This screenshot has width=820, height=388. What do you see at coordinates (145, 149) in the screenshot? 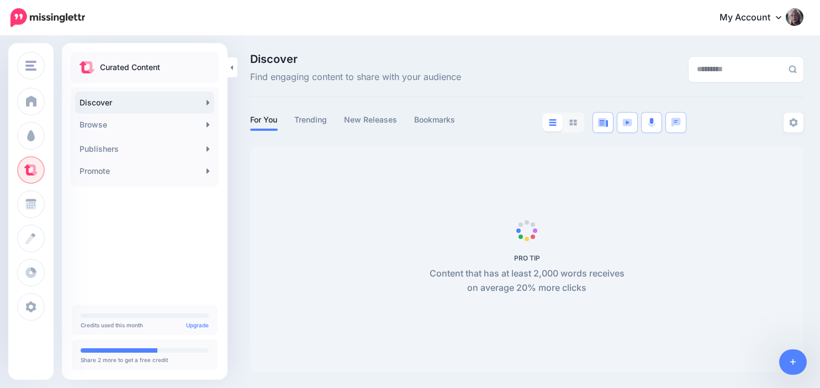
I see `a: Publishers` at bounding box center [145, 149].